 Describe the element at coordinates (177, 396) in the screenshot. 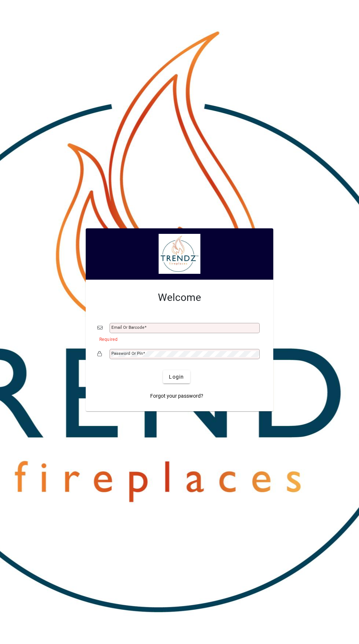

I see `span: Forgot your password?` at that location.